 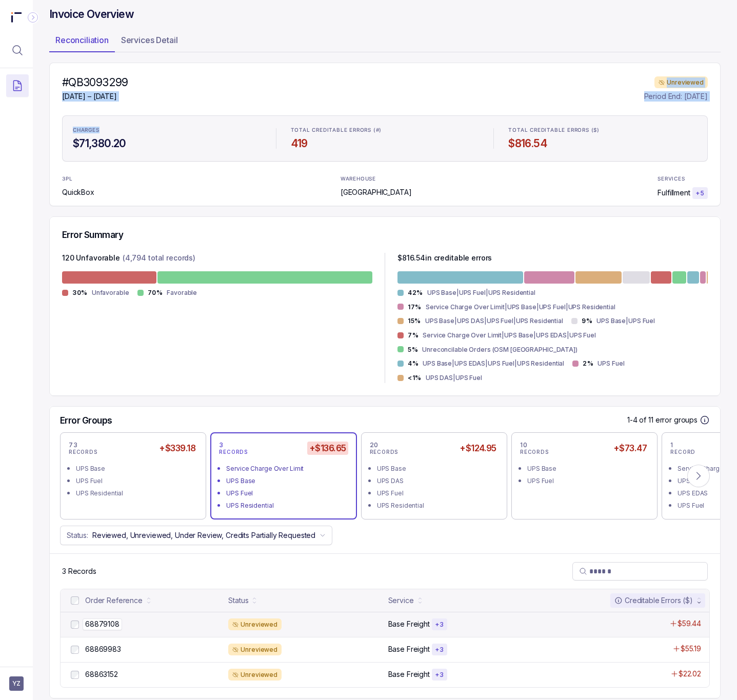 I want to click on p: 70%, so click(x=155, y=293).